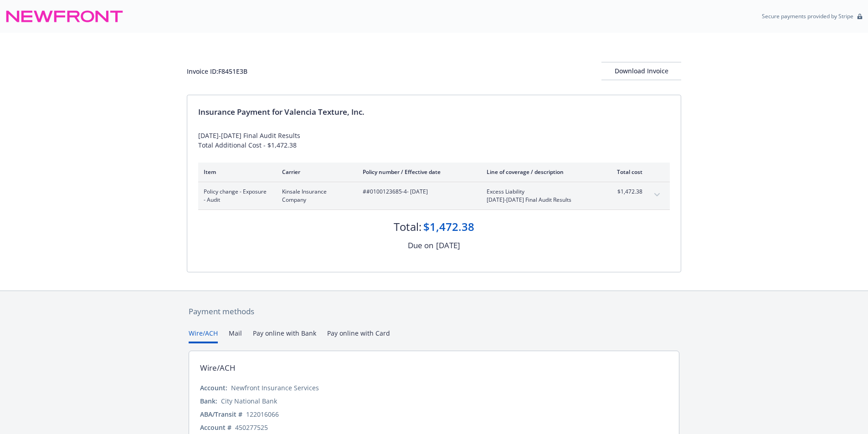 This screenshot has height=434, width=868. What do you see at coordinates (284, 336) in the screenshot?
I see `button: Pay online with Bank` at bounding box center [284, 336].